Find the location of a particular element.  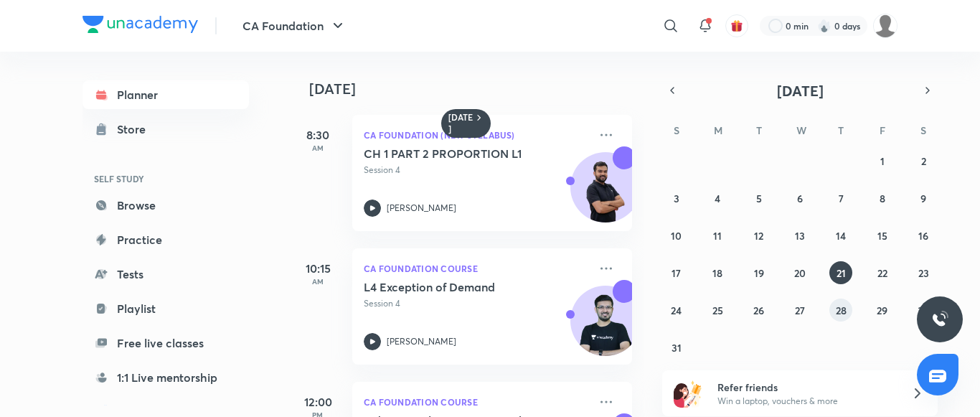

abbr: Tuesday is located at coordinates (759, 130).